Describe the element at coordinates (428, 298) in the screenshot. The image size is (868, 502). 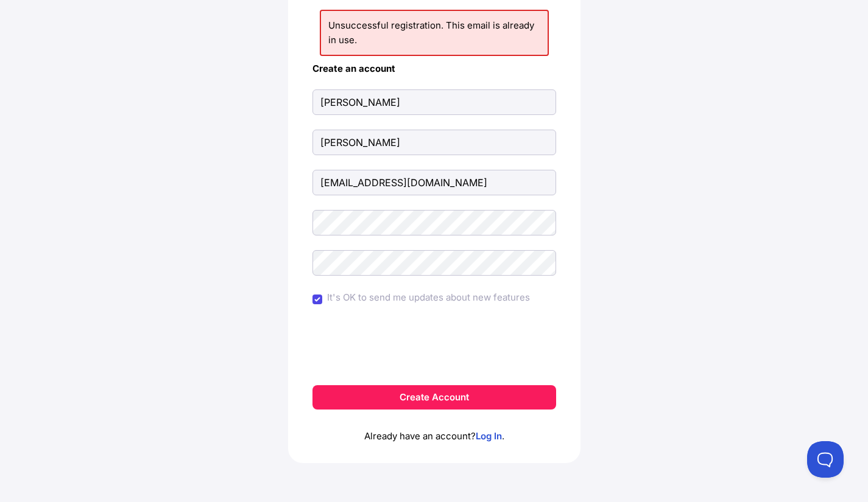
I see `label: It's OK to send me updates about new features` at that location.